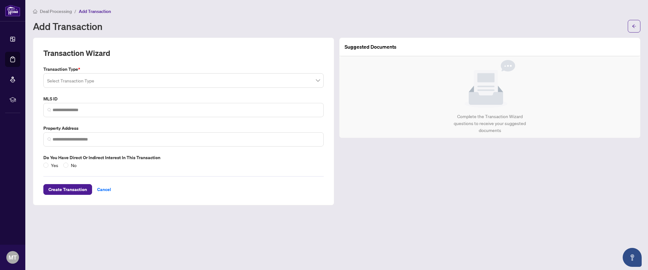 The image size is (648, 270). Describe the element at coordinates (104, 190) in the screenshot. I see `button: Cancel` at that location.